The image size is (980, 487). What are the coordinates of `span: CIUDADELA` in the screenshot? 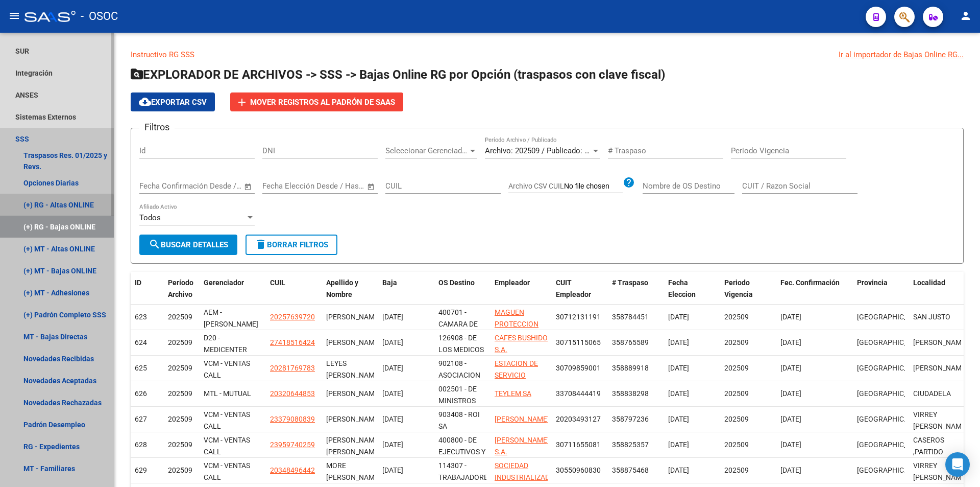 It's located at (932, 394).